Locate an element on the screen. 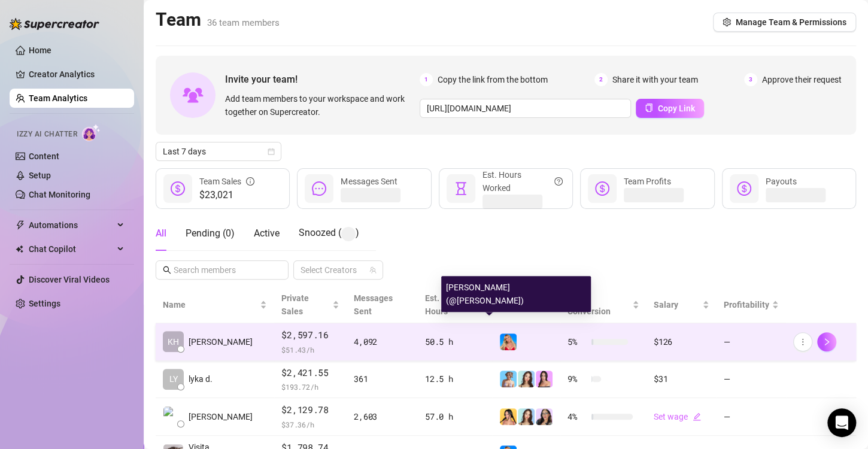 The height and width of the screenshot is (449, 868). span: setting is located at coordinates (727, 22).